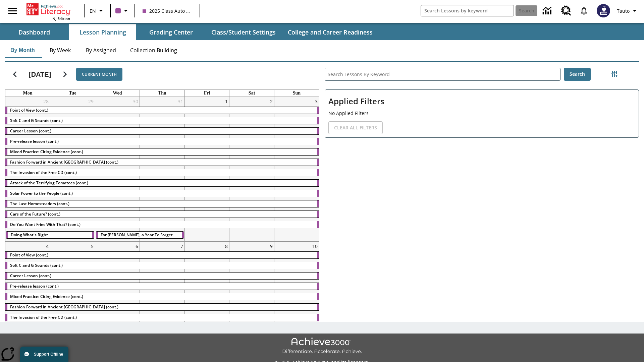  Describe the element at coordinates (162, 173) in the screenshot. I see `div: The Invasion of the Free CD (cont.)` at that location.